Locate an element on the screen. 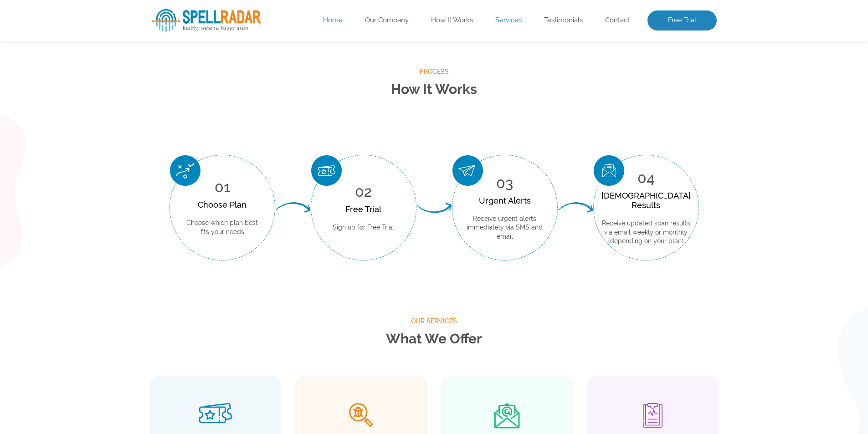  h2: How It Works is located at coordinates (434, 90).